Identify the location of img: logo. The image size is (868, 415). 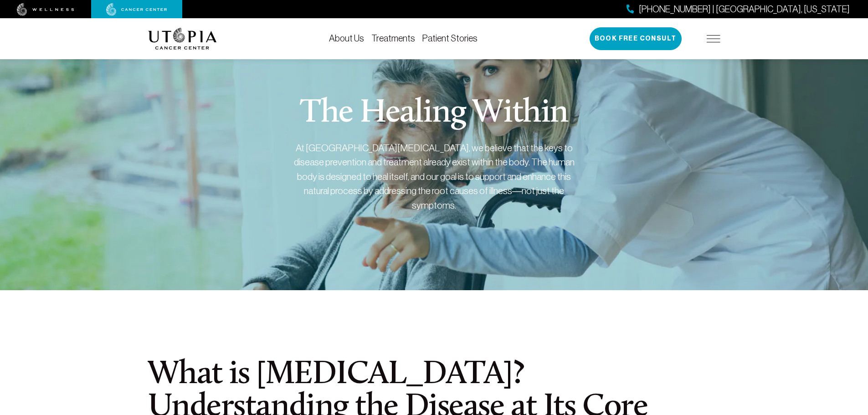
(183, 39).